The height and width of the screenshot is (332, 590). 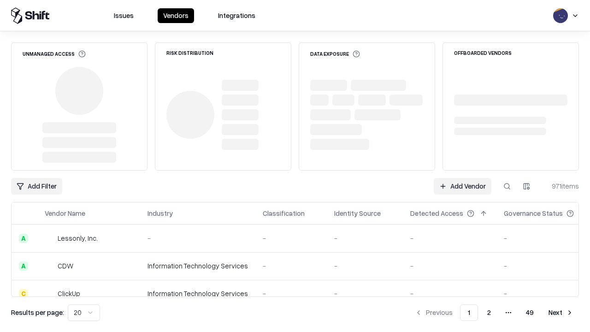 I want to click on div: Vendor Name, so click(x=65, y=213).